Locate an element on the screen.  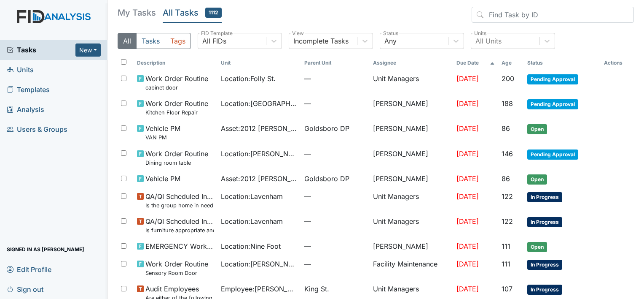
span: King St. is located at coordinates (316, 289).